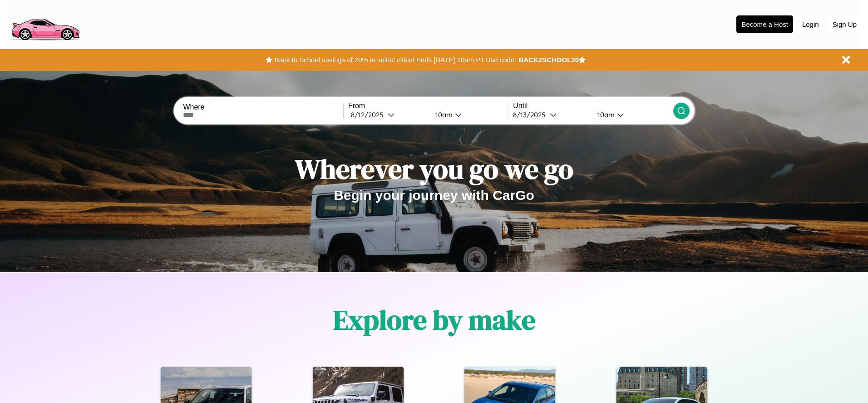 The image size is (868, 403). Describe the element at coordinates (531, 115) in the screenshot. I see `div: 8 / 13 / 2025` at that location.